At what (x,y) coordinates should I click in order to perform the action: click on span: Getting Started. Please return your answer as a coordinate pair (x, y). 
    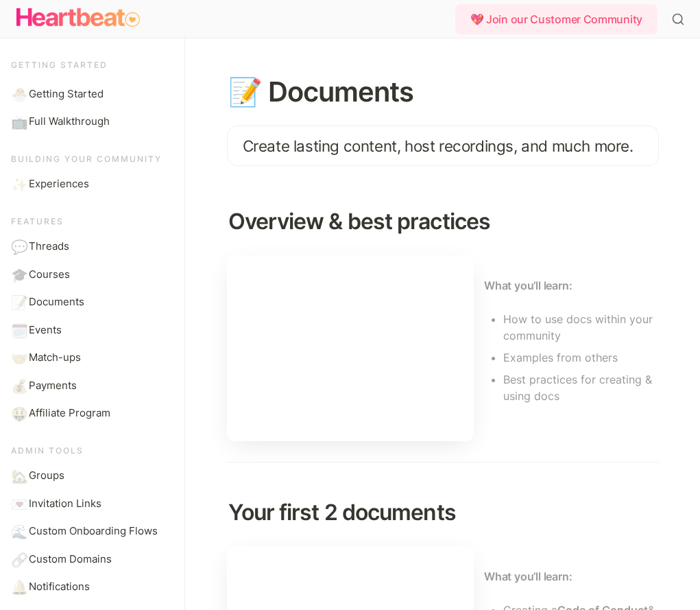
    Looking at the image, I should click on (66, 94).